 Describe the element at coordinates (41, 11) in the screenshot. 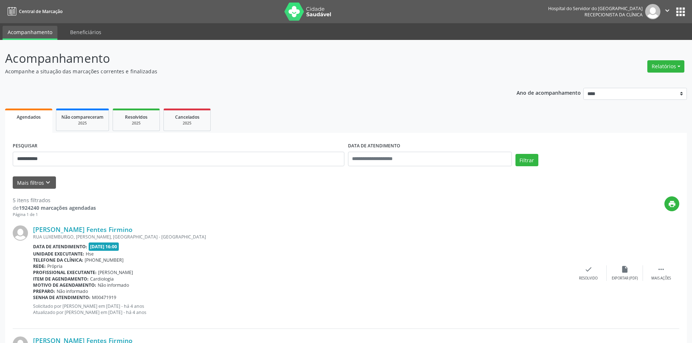

I see `span: Central de Marcação` at that location.